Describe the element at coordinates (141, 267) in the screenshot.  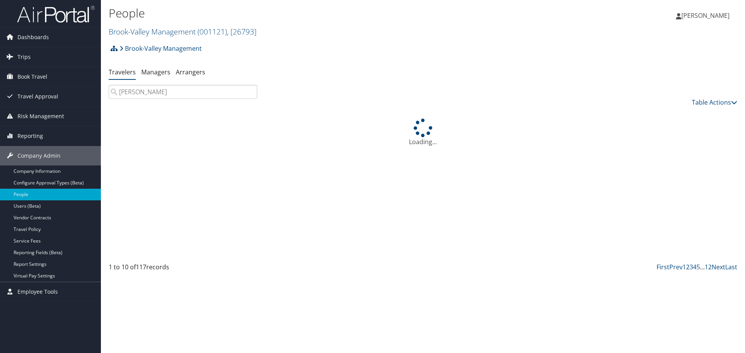
I see `span: 117` at that location.